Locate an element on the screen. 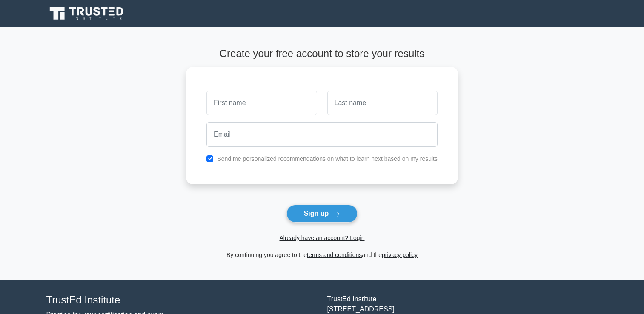 The height and width of the screenshot is (314, 644). a: Already have an account? Login is located at coordinates (322, 238).